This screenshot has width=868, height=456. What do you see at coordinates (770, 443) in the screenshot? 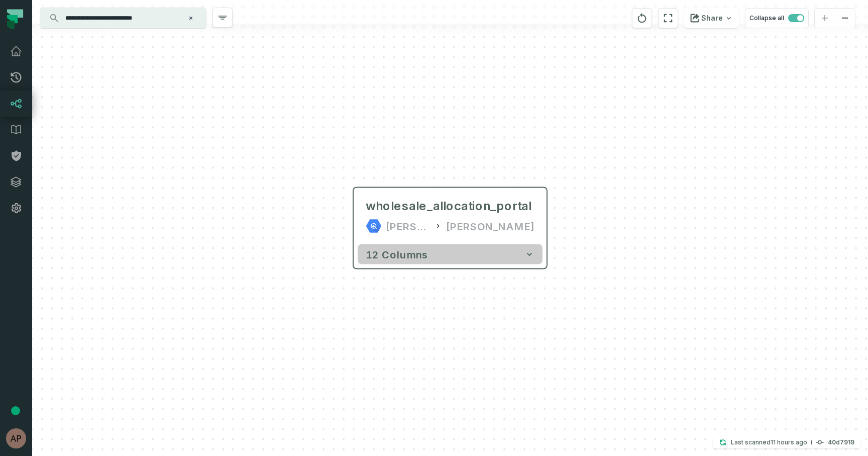
I see `p: Last scanned` at bounding box center [770, 443].